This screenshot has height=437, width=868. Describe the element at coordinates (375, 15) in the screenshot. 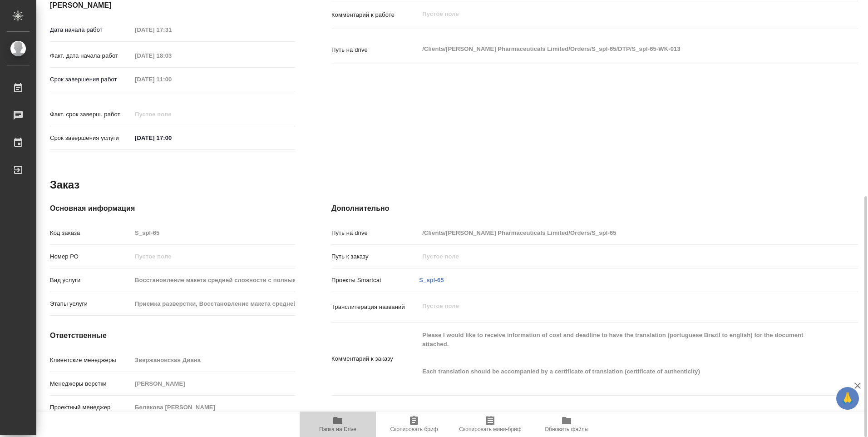

I see `p: Комментарий к работе` at that location.